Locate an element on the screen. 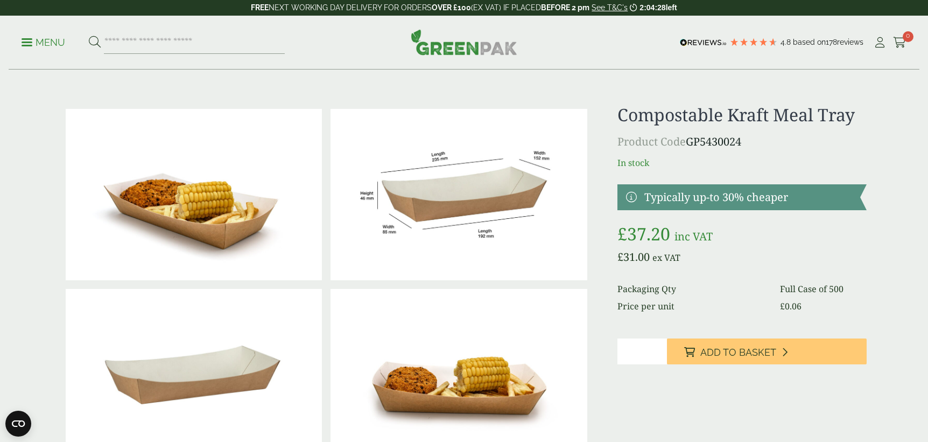 The height and width of the screenshot is (442, 928). span: left is located at coordinates (671, 8).